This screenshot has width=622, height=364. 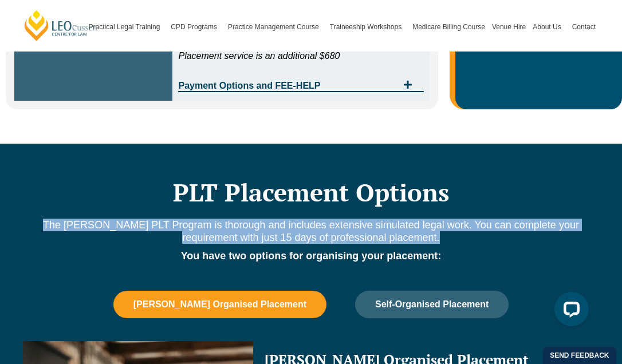 What do you see at coordinates (311, 192) in the screenshot?
I see `h2: PLT Placement Options` at bounding box center [311, 192].